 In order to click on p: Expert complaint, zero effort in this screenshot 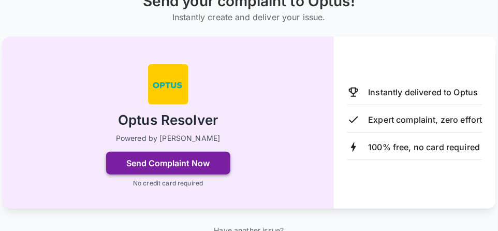, I will do `click(425, 120)`.